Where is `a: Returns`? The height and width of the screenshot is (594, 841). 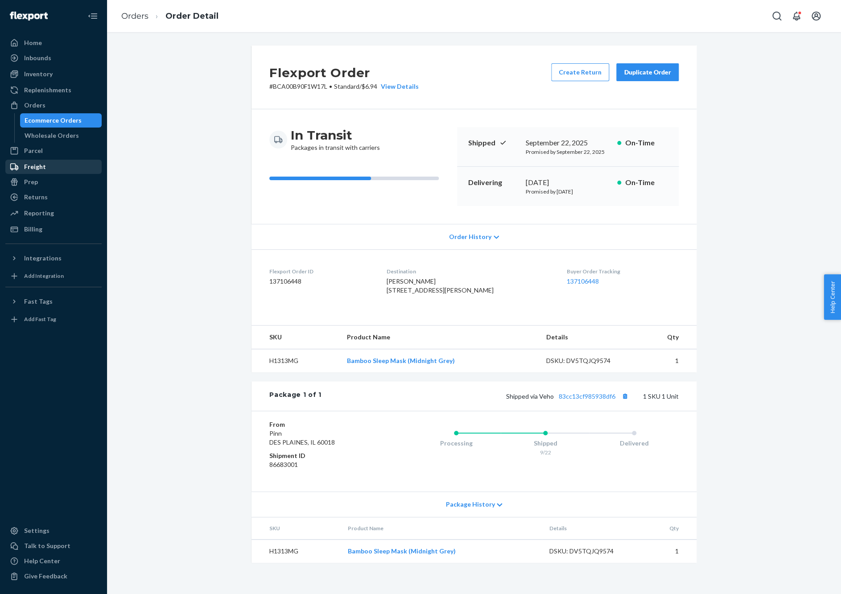
a: Returns is located at coordinates (54, 197).